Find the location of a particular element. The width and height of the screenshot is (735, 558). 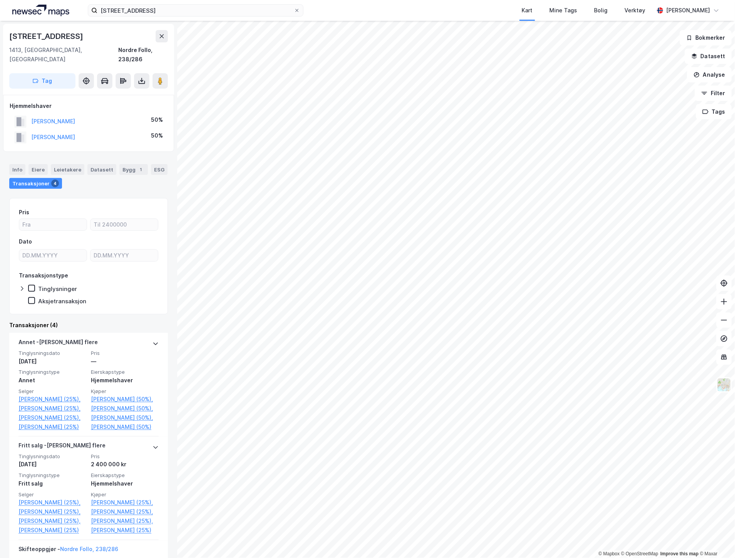

img: logo.a4113a55bc3d86da70a041830d287a7e.svg is located at coordinates (41, 10).